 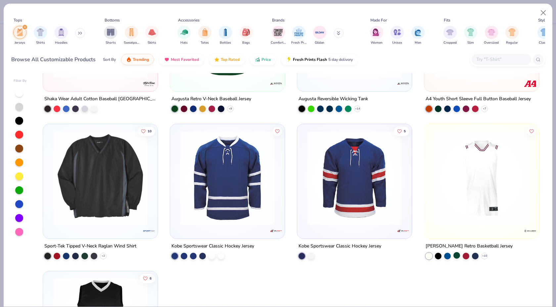 I want to click on div: filter for Classic, so click(x=544, y=35).